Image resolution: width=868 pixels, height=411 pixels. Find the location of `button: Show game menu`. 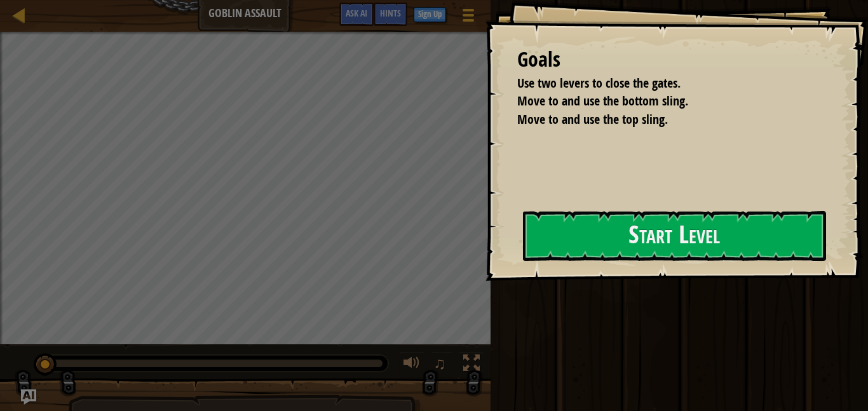

button: Show game menu is located at coordinates (468, 17).